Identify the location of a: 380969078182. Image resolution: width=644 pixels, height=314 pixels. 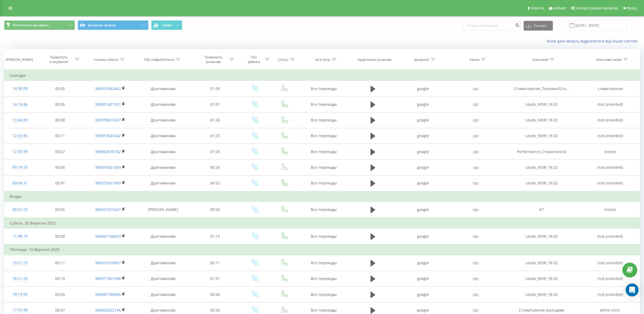
(108, 152).